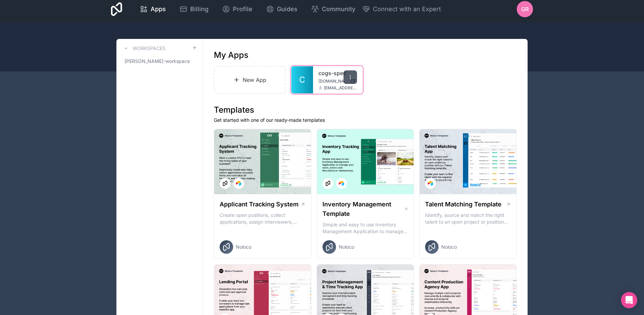  What do you see at coordinates (339, 9) in the screenshot?
I see `span: Community` at bounding box center [339, 9].